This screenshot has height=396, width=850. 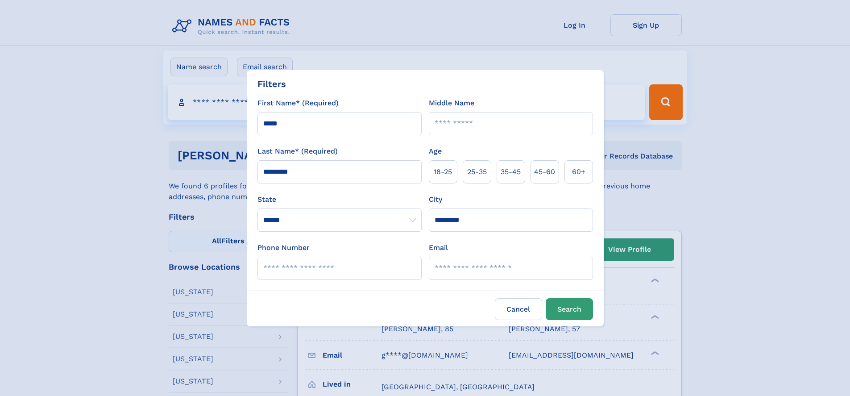 I want to click on label: Cancel, so click(x=519, y=309).